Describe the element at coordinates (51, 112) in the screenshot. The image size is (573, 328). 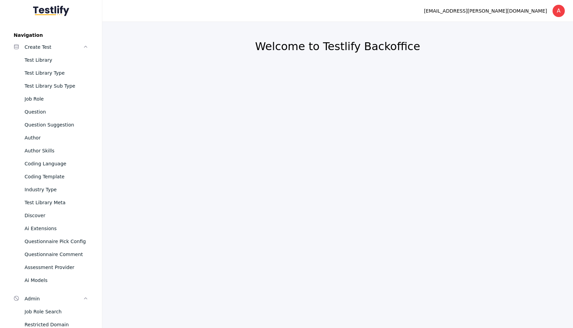
I see `a: Question` at that location.